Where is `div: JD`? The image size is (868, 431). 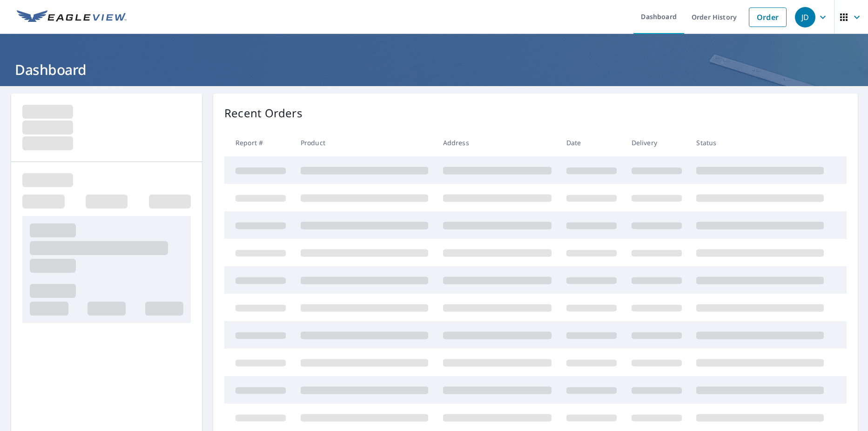
div: JD is located at coordinates (805, 17).